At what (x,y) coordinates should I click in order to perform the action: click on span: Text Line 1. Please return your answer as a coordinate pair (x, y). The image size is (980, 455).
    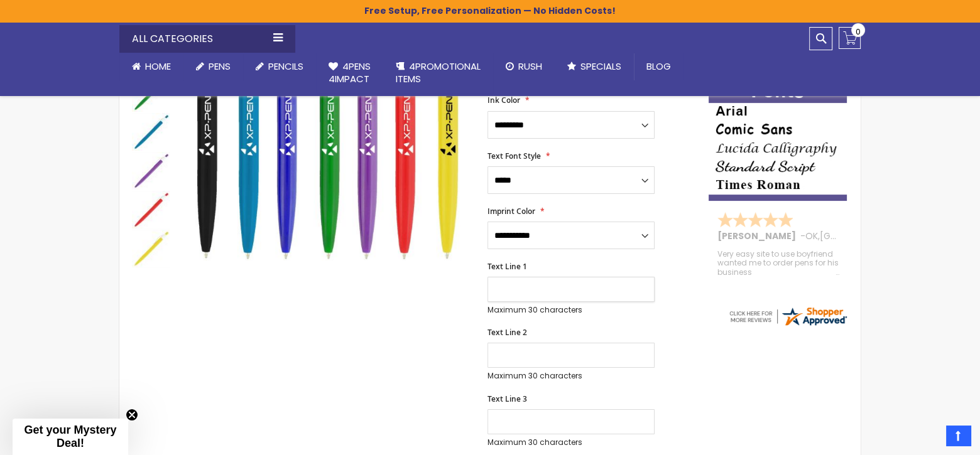
    Looking at the image, I should click on (507, 266).